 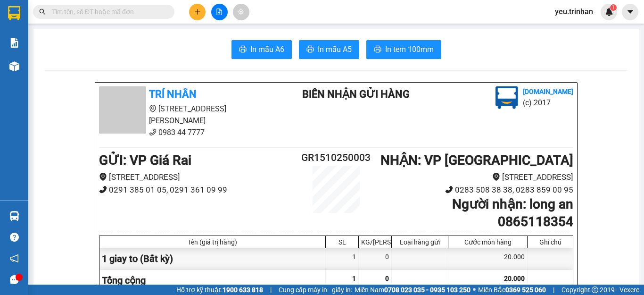 What do you see at coordinates (329, 50) in the screenshot?
I see `button: printerIn mẫu A5` at bounding box center [329, 50].